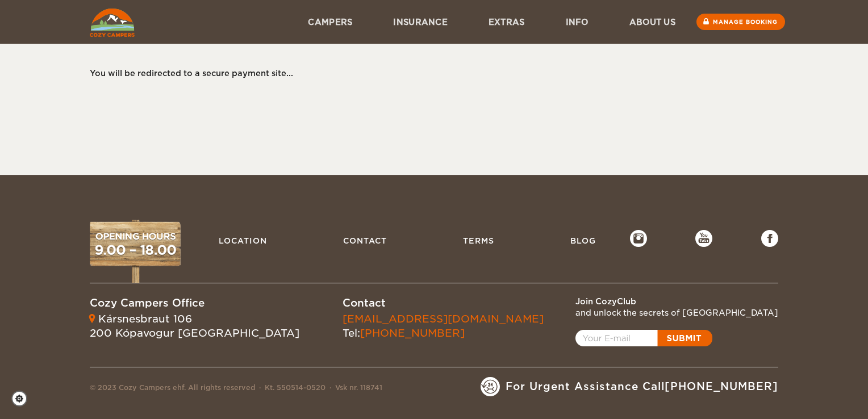 The width and height of the screenshot is (868, 419). Describe the element at coordinates (23, 399) in the screenshot. I see `a: Cookie settings` at that location.